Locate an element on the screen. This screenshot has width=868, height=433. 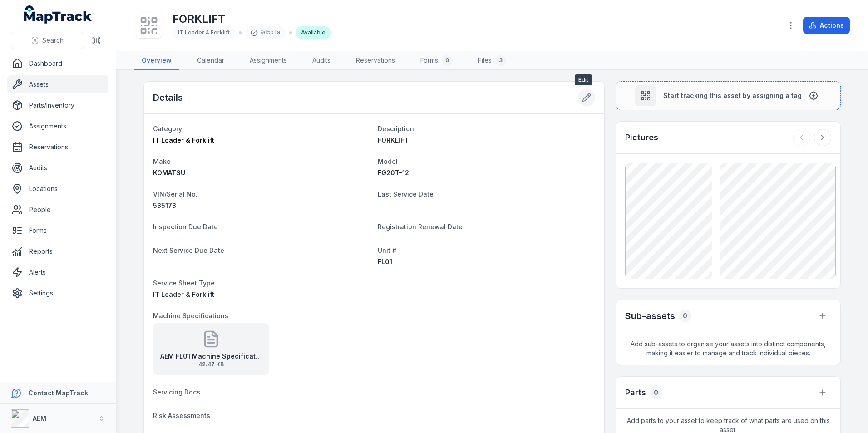
a: Locations is located at coordinates (57, 189).